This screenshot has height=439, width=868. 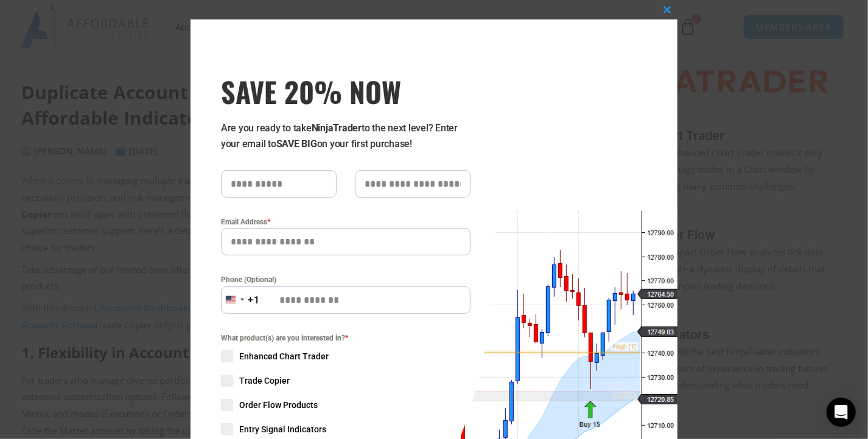 What do you see at coordinates (282, 429) in the screenshot?
I see `span: Entry Signal Indicators` at bounding box center [282, 429].